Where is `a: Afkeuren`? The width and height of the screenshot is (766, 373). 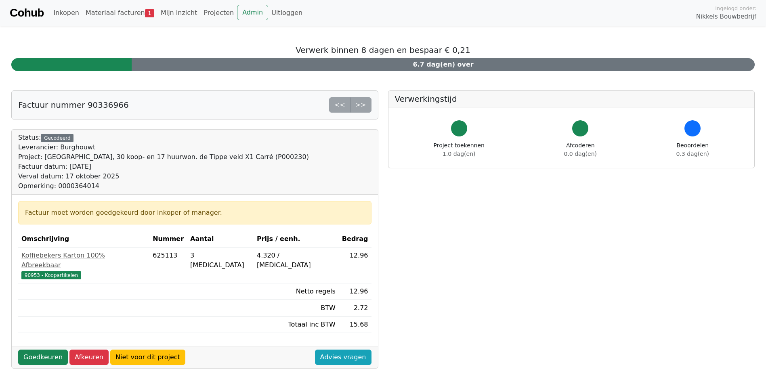 a: Afkeuren is located at coordinates (89, 357).